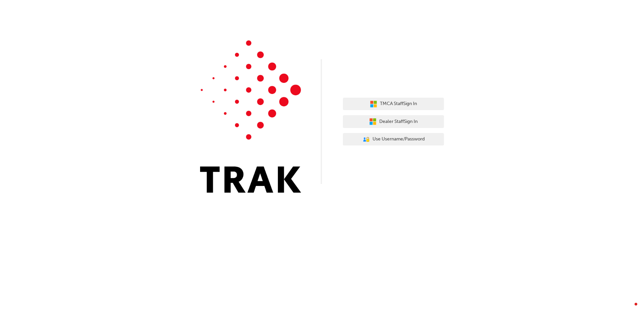  Describe the element at coordinates (250, 116) in the screenshot. I see `img: Trak` at that location.